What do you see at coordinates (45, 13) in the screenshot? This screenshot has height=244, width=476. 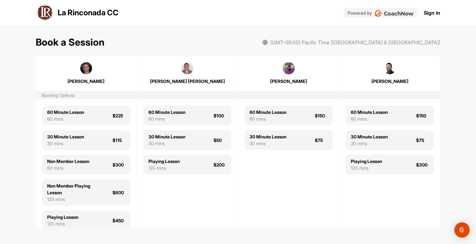 I see `img: logo` at bounding box center [45, 13].